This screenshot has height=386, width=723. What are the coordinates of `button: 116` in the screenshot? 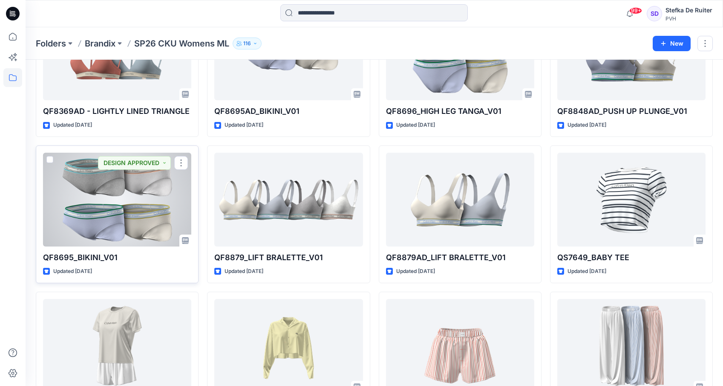 It's located at (247, 43).